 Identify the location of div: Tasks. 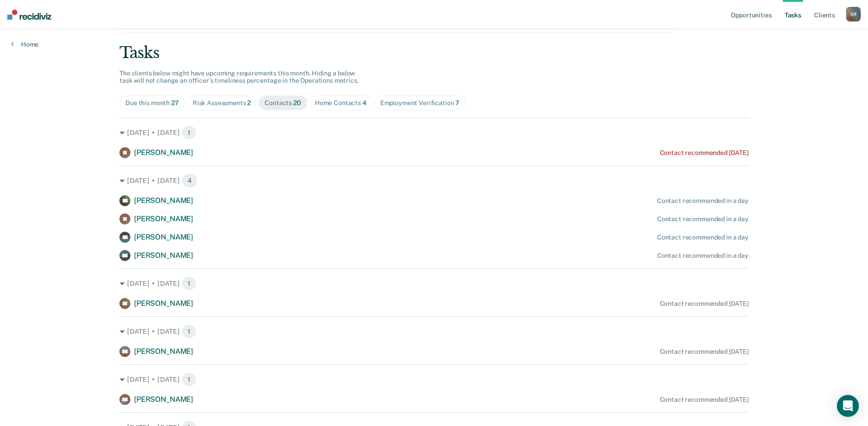
(434, 53).